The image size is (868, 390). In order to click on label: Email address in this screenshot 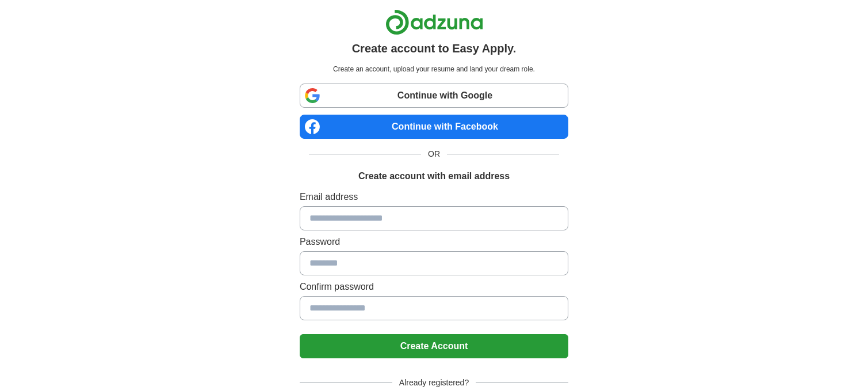, I will do `click(434, 197)`.